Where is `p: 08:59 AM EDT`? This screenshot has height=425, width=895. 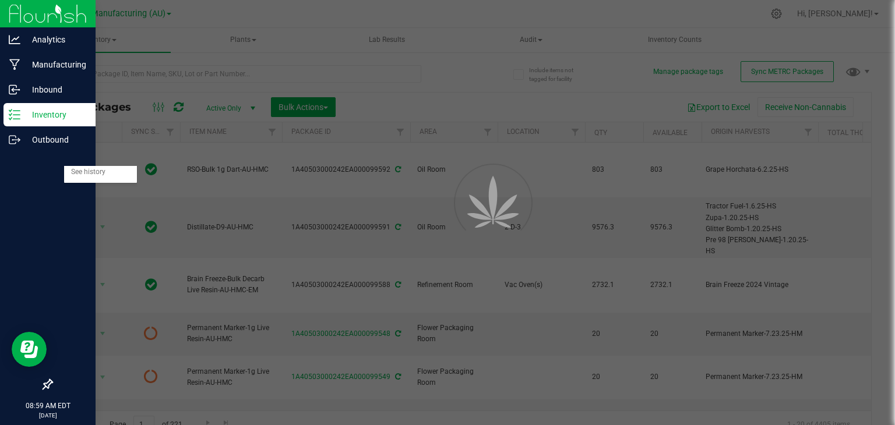
p: 08:59 AM EDT is located at coordinates (48, 406).